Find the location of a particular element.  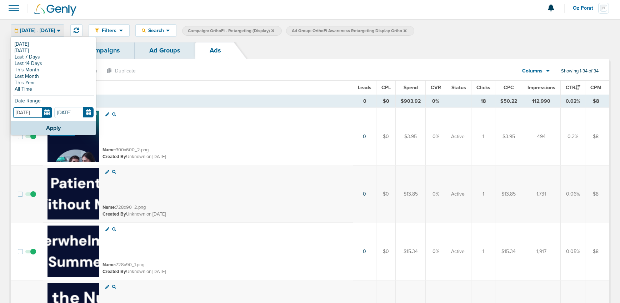

a: Last 7 Days is located at coordinates (53, 57).